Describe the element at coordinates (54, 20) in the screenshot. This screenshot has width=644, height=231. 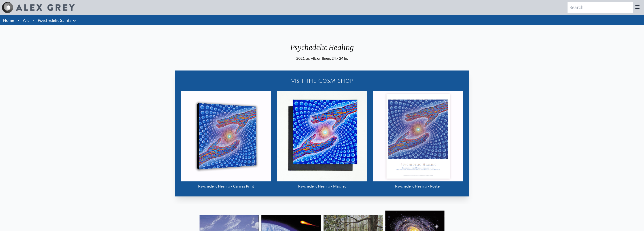
I see `a: Psychedelic Saints` at that location.